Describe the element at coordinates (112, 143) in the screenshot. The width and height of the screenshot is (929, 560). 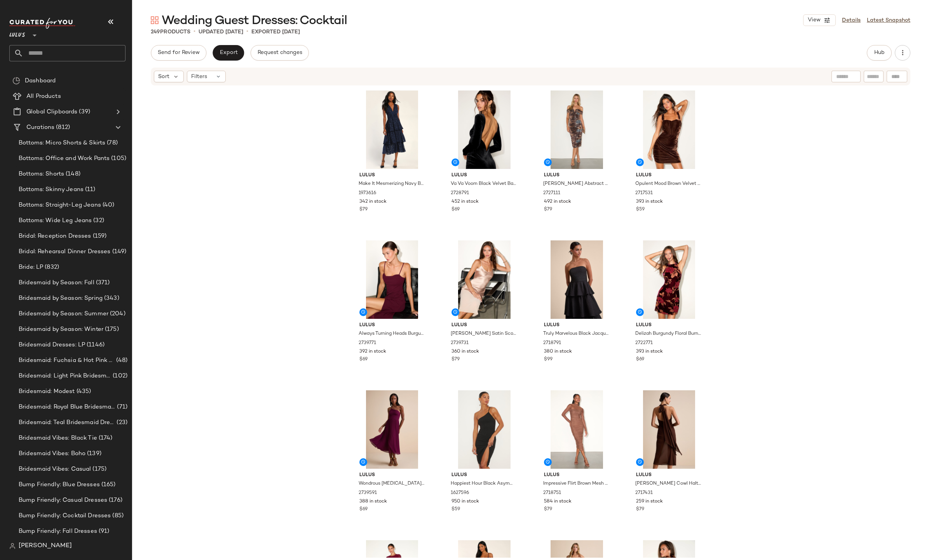
I see `span: (78)` at that location.